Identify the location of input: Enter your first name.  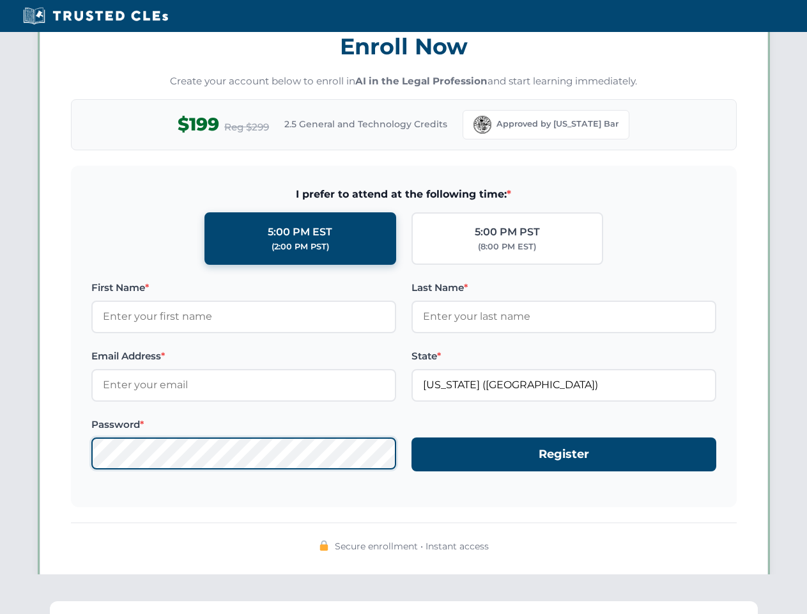
(244, 316).